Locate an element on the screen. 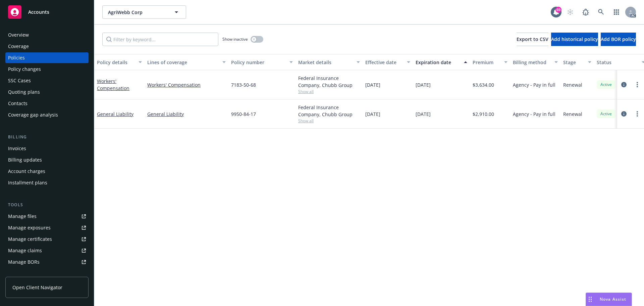 This screenshot has width=644, height=306. span: Open Client Navigator is located at coordinates (37, 288).